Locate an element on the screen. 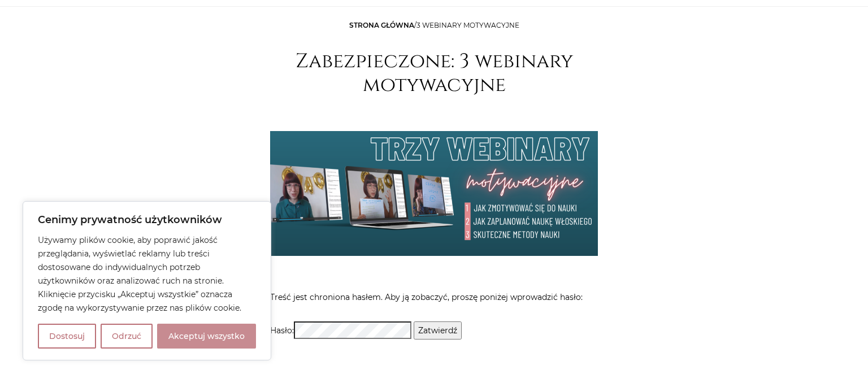 The width and height of the screenshot is (868, 383). h1: Zabezpieczone: 3 webinary motywacyjne is located at coordinates (434, 74).